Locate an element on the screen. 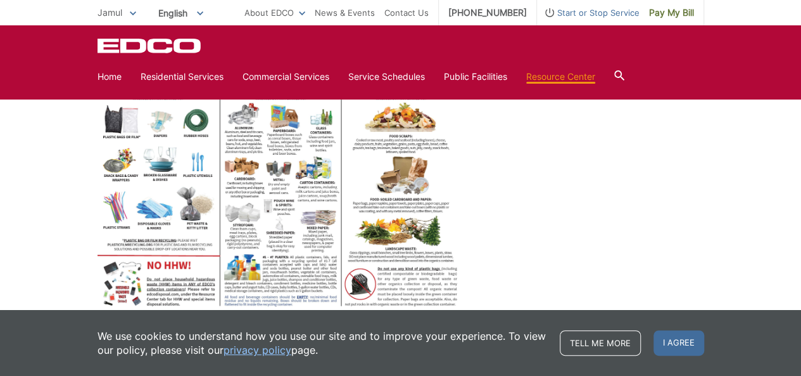  a: EDCD logo. Return to the homepage. is located at coordinates (150, 46).